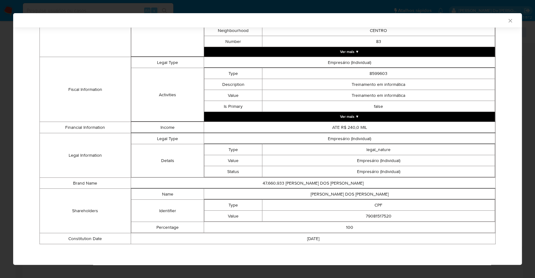  What do you see at coordinates (379, 205) in the screenshot?
I see `td: CPF` at bounding box center [379, 205].